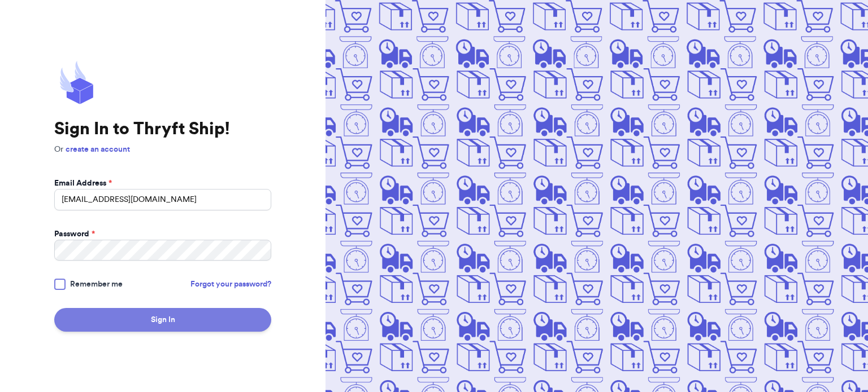 This screenshot has width=868, height=392. I want to click on a: create an account, so click(98, 149).